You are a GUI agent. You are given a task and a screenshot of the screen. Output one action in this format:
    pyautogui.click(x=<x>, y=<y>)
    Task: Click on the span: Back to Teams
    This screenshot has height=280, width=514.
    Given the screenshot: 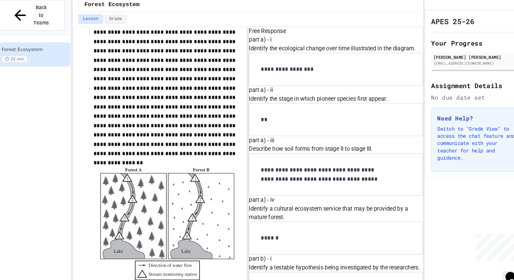 What is the action you would take?
    pyautogui.click(x=48, y=19)
    